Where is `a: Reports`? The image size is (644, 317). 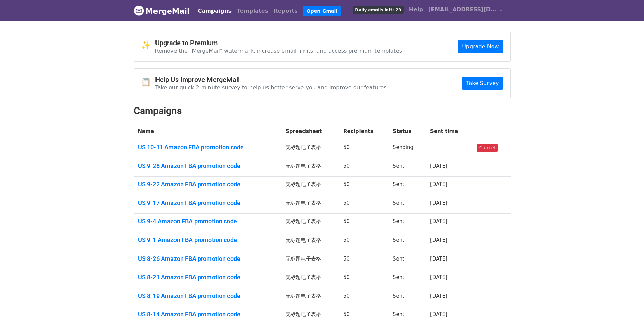 a: Reports is located at coordinates (285, 11).